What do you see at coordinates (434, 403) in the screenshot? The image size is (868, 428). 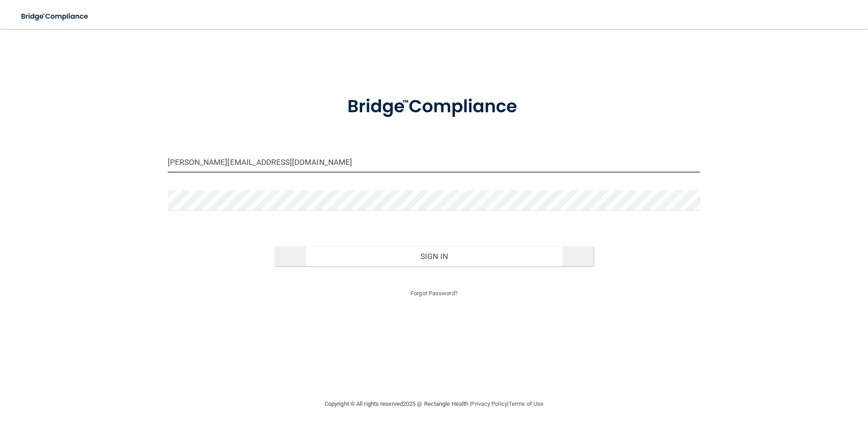 I see `div: Copyright © All rights reserved 2025 @ Rectangle Health | |` at bounding box center [434, 403].